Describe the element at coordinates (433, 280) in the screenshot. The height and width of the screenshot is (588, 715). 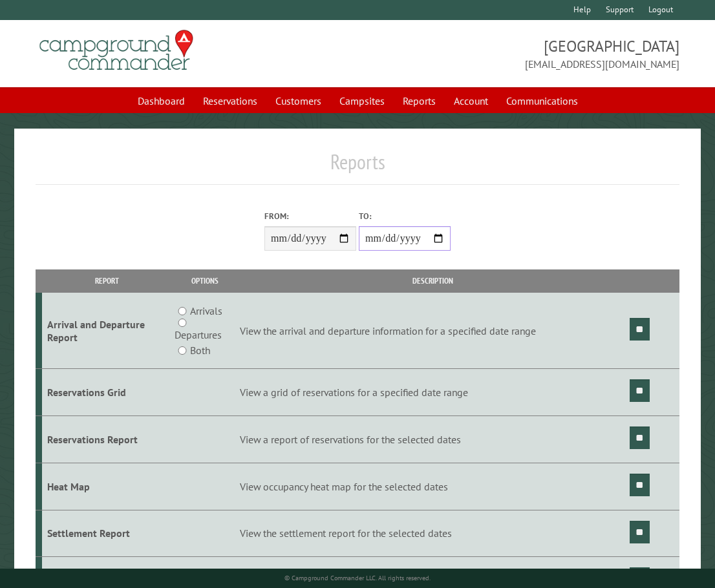
I see `th: Description` at that location.